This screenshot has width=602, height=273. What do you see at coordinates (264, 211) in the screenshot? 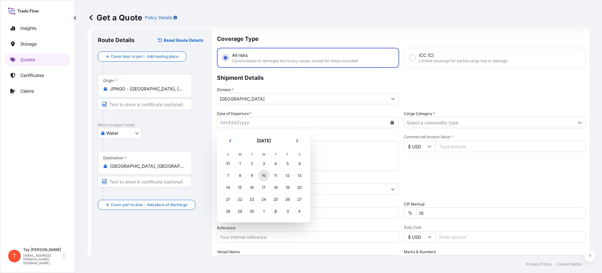
I see `div: Wednesday, October 1, 2025` at bounding box center [264, 211].